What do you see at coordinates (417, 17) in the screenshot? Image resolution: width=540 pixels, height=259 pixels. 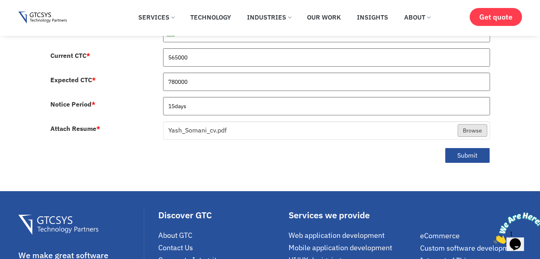 I see `a: About` at bounding box center [417, 17].